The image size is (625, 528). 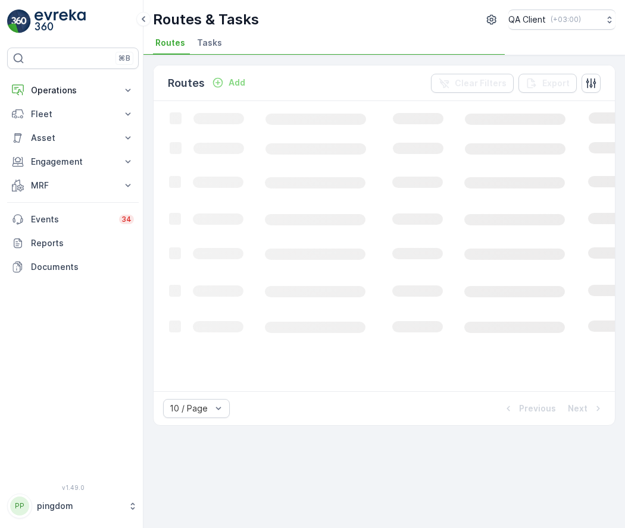 What do you see at coordinates (20, 506) in the screenshot?
I see `div: PP` at bounding box center [20, 506].